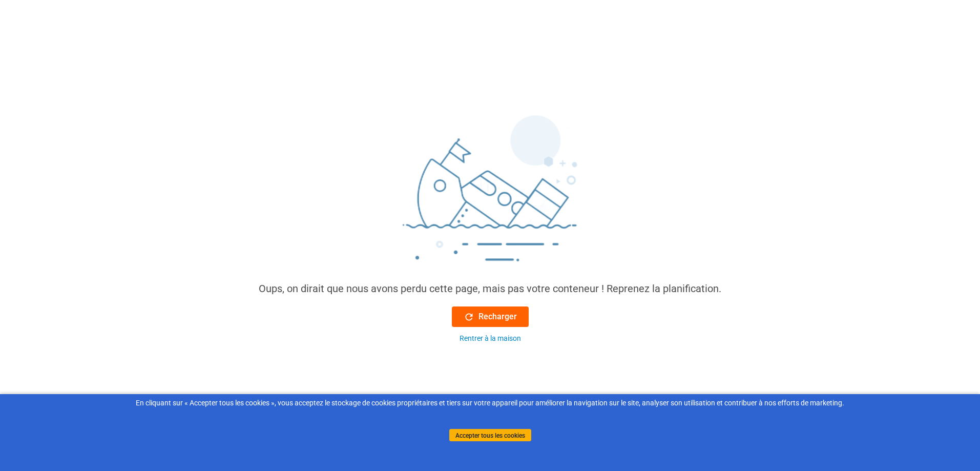 Image resolution: width=980 pixels, height=471 pixels. What do you see at coordinates (490, 288) in the screenshot?
I see `font: Oups, on dirait que nous avons perdu cette page, mais pas votre conteneur ! Reprenez la planifica...` at bounding box center [490, 288].